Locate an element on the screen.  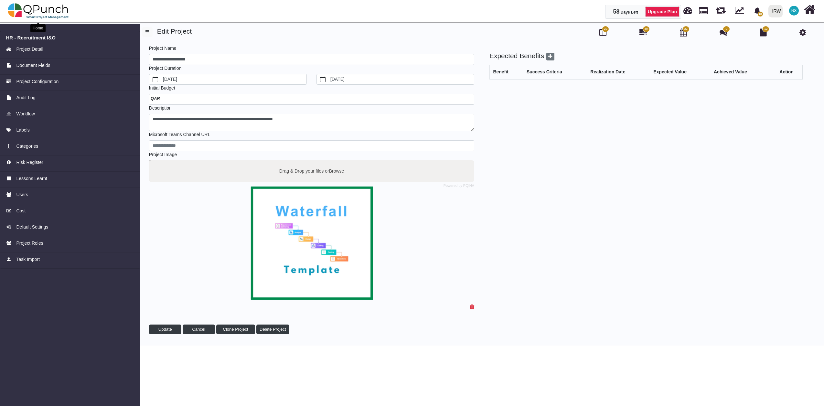
span: Cancel is located at coordinates (199, 329).